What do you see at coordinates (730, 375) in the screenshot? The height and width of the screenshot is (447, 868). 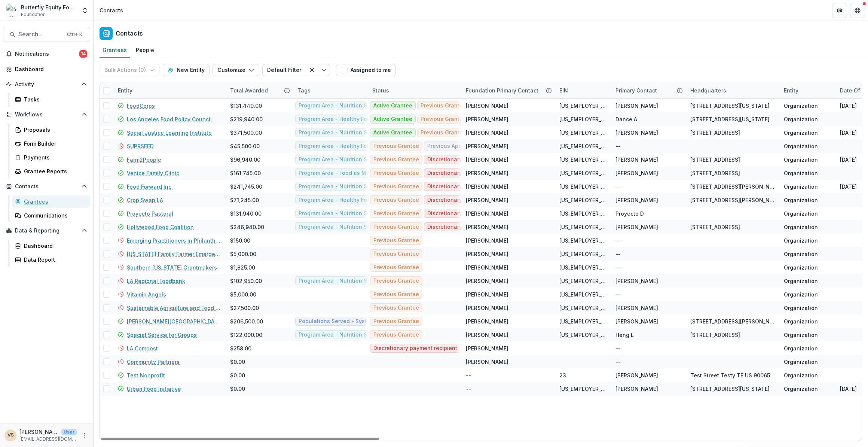 I see `div: Test Street Testy TE US 90065` at bounding box center [730, 375].